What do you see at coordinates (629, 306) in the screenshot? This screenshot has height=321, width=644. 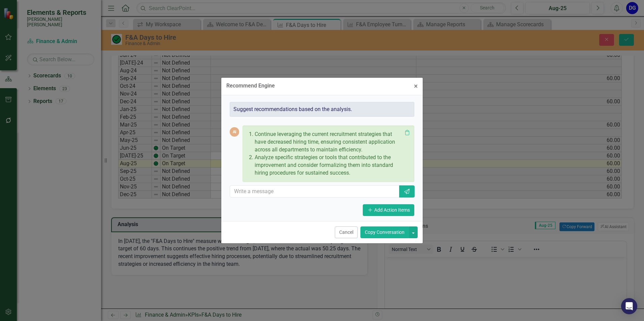 I see `div: Open Intercom Messenger` at bounding box center [629, 306].